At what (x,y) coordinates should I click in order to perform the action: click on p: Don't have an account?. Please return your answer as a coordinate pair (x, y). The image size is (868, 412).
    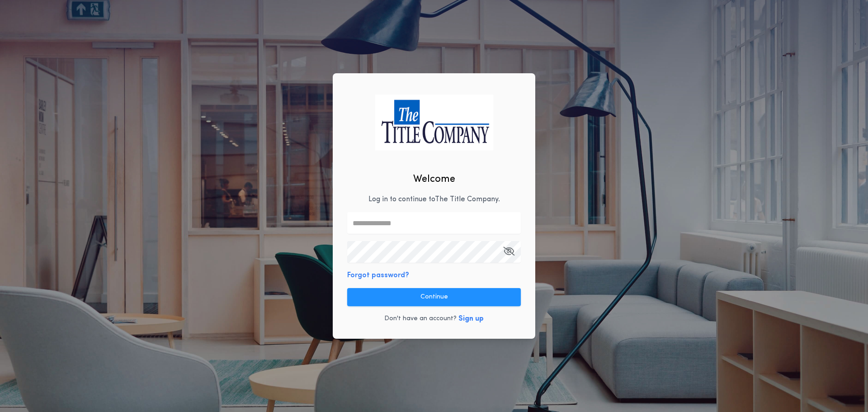
    Looking at the image, I should click on (421, 319).